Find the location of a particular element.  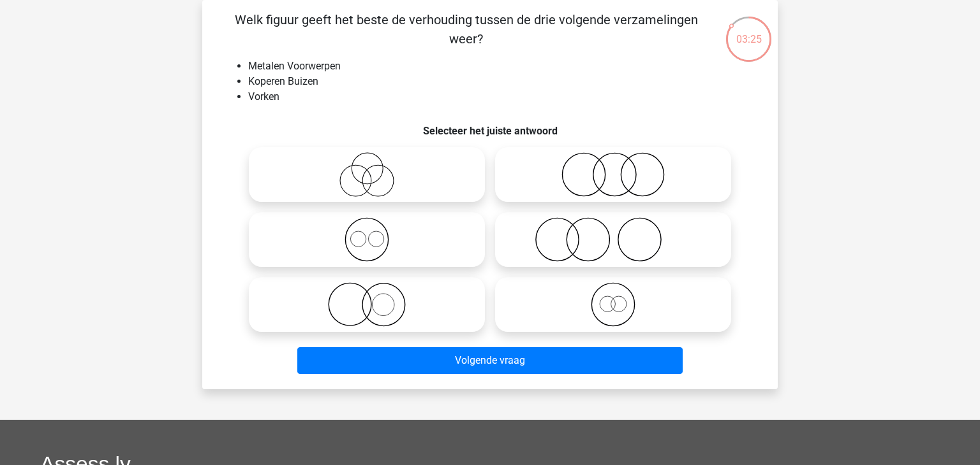

li: Metalen Voorwerpen is located at coordinates (503, 66).